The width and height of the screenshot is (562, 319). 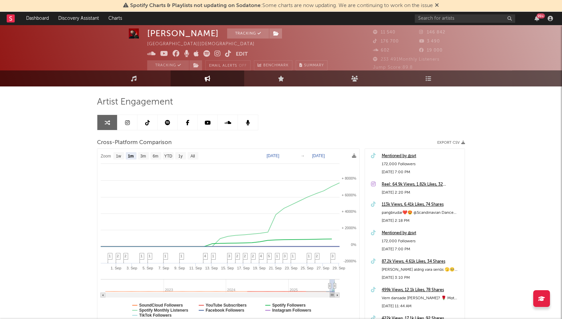 What do you see at coordinates (143, 156) in the screenshot?
I see `text: 3m` at bounding box center [143, 156].